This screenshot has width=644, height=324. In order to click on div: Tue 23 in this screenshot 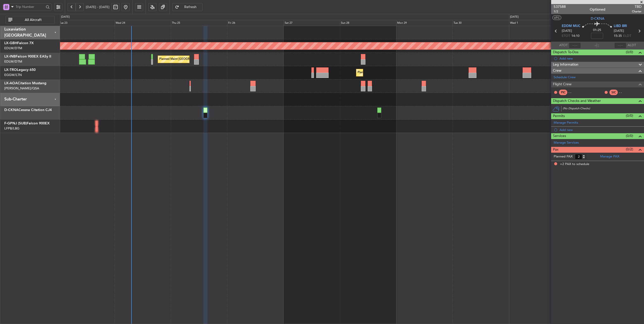, I will do `click(86, 23)`.